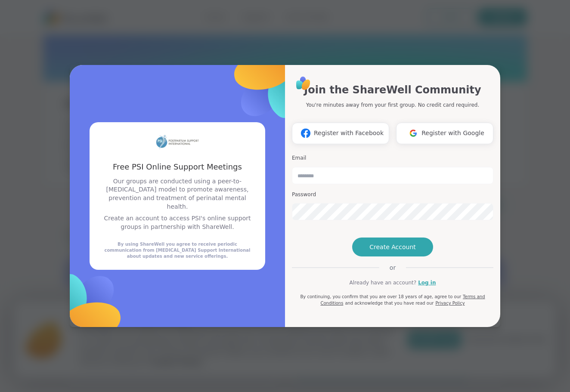  Describe the element at coordinates (393, 247) in the screenshot. I see `span: Create Account` at that location.